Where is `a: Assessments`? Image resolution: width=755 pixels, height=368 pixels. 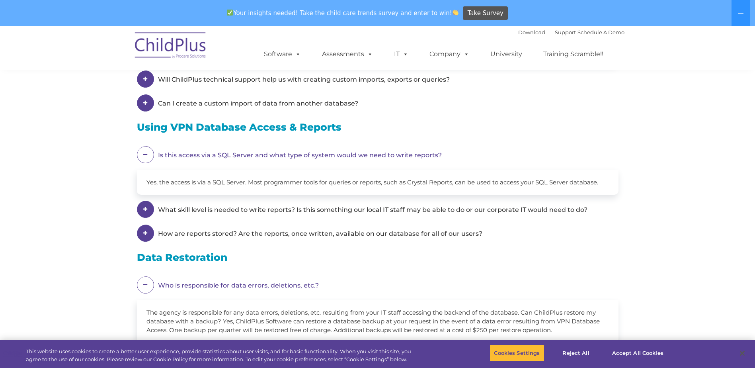
a: Assessments is located at coordinates (347, 54).